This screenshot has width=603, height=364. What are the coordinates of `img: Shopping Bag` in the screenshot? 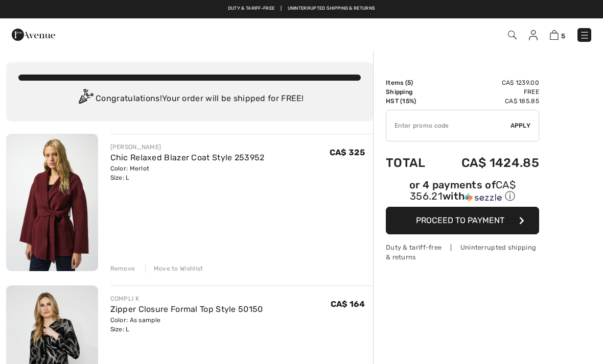 It's located at (554, 34).